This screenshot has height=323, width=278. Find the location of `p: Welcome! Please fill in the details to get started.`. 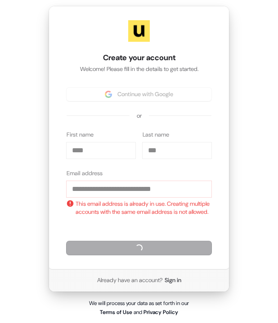

p: Welcome! Please fill in the details to get started. is located at coordinates (139, 69).